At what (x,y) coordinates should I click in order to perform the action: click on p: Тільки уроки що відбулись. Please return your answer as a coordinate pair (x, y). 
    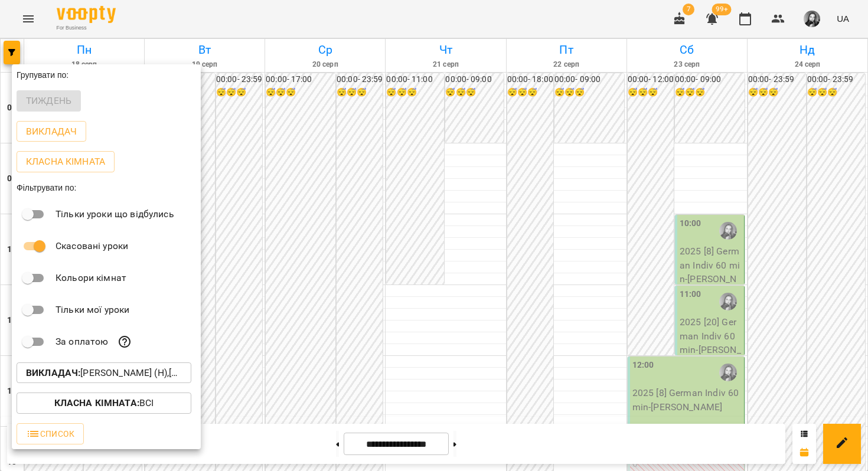
    Looking at the image, I should click on (115, 215).